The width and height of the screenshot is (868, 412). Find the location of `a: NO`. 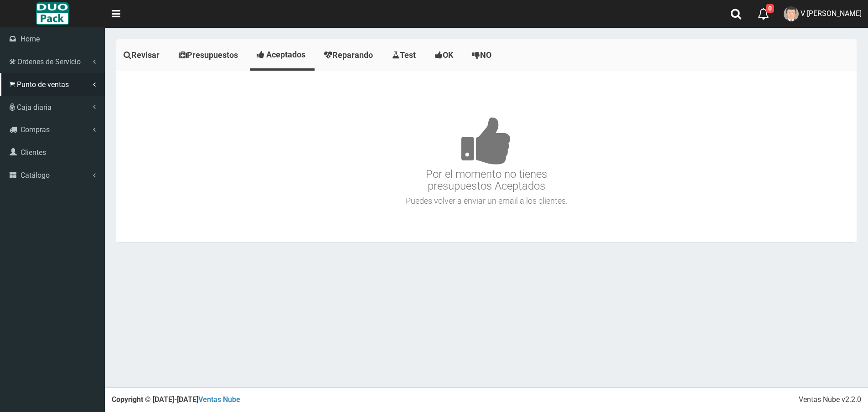

a: NO is located at coordinates (483, 55).